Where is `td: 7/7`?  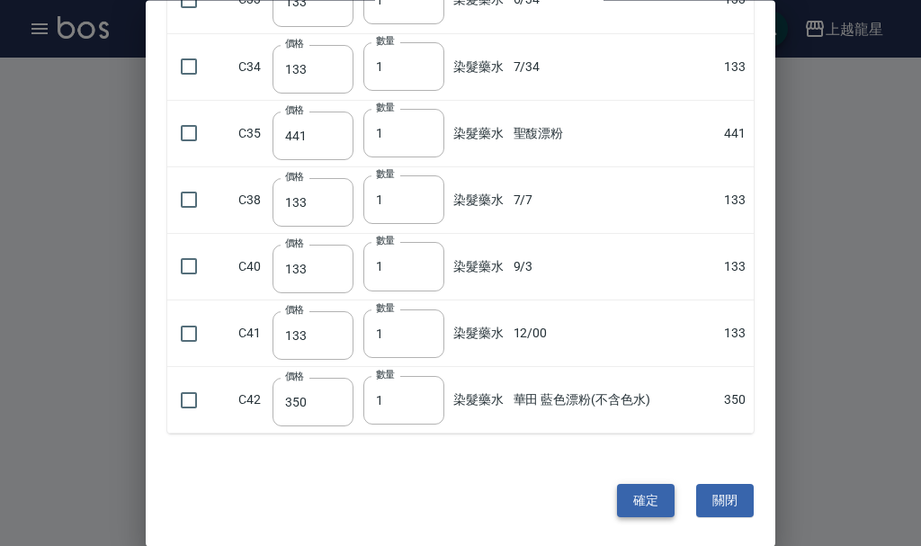 td: 7/7 is located at coordinates (614, 201).